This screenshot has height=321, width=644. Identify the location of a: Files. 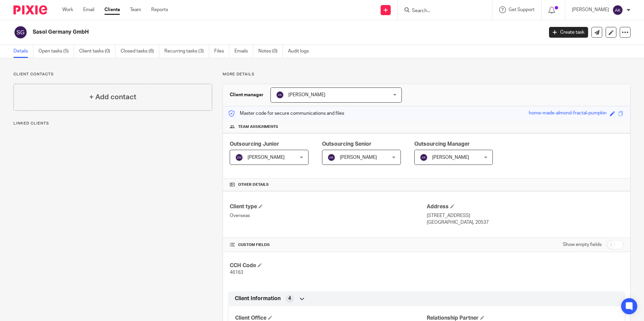
(221, 51).